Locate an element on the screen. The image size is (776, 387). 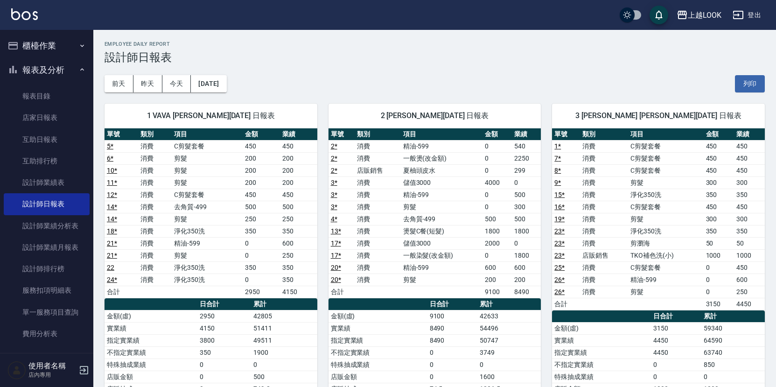
td: 50 is located at coordinates (719, 243).